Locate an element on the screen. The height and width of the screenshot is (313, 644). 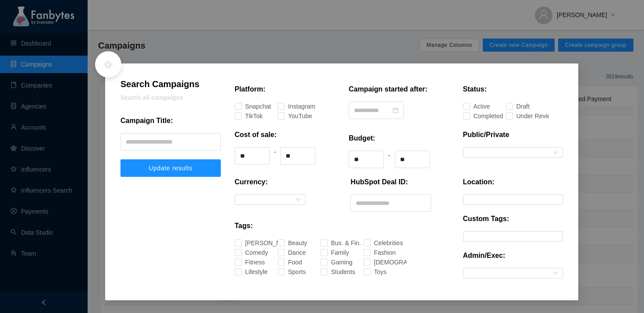
p: Public/Private is located at coordinates (486, 135).